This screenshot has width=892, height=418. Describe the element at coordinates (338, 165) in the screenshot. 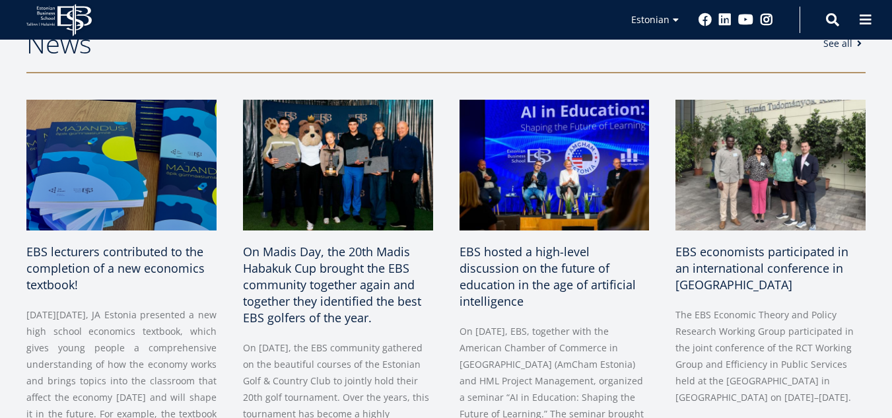

I see `img: 20th Madis Habakuk Cup` at that location.